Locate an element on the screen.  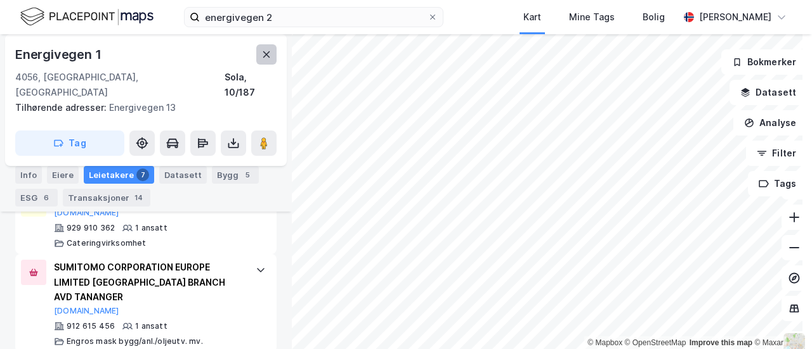
div: 7 is located at coordinates (143, 175).